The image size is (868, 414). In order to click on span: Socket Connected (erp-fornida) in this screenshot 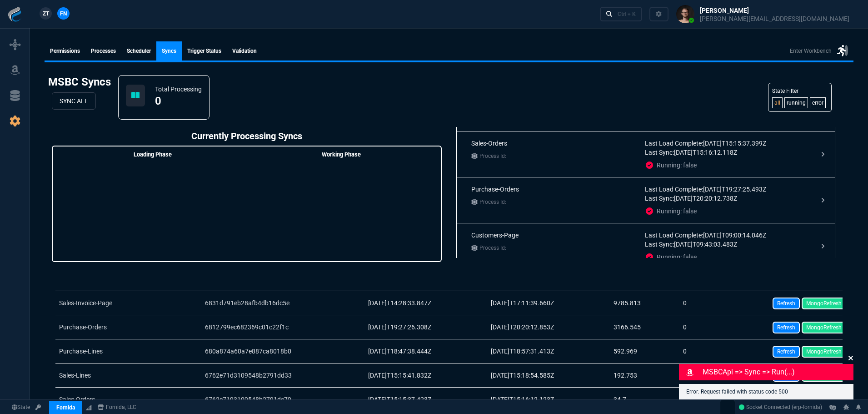, I will do `click(781, 407)`.